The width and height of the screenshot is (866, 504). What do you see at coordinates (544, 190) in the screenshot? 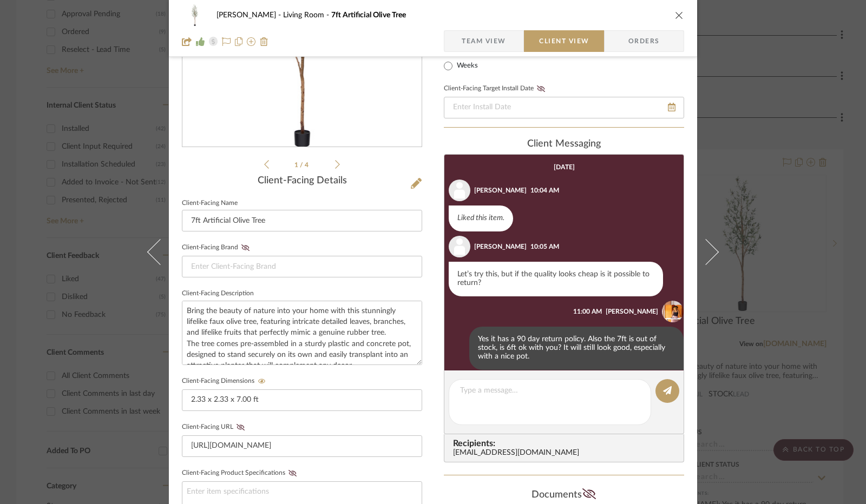
I see `div: 10:04 AM` at bounding box center [544, 190].